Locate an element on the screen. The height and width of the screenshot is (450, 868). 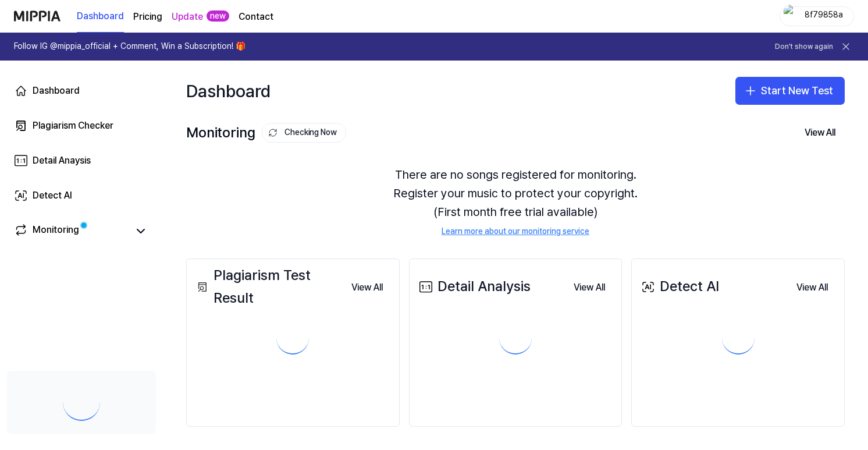
h1: Follow IG @mippia_official + Comment, Win a Subscription! 🎁 is located at coordinates (130, 46).